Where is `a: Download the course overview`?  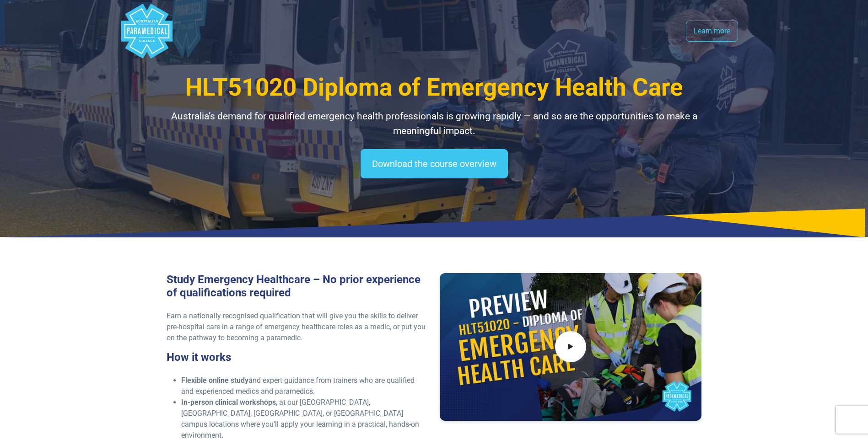 a: Download the course overview is located at coordinates (434, 164).